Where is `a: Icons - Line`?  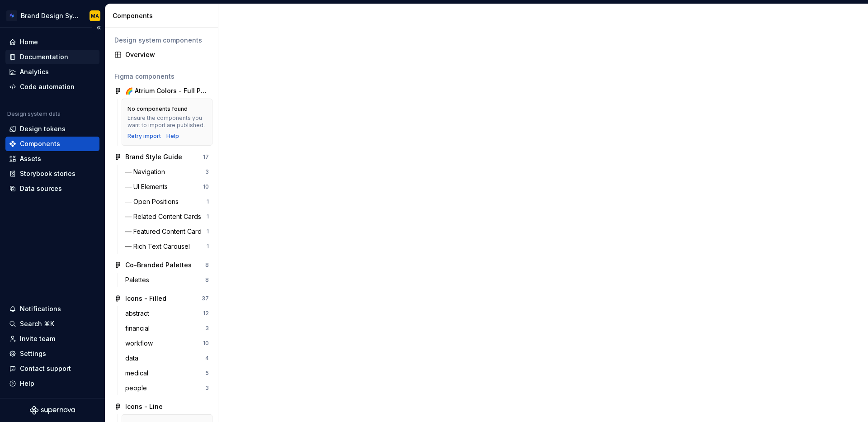 a: Icons - Line is located at coordinates (162, 407).